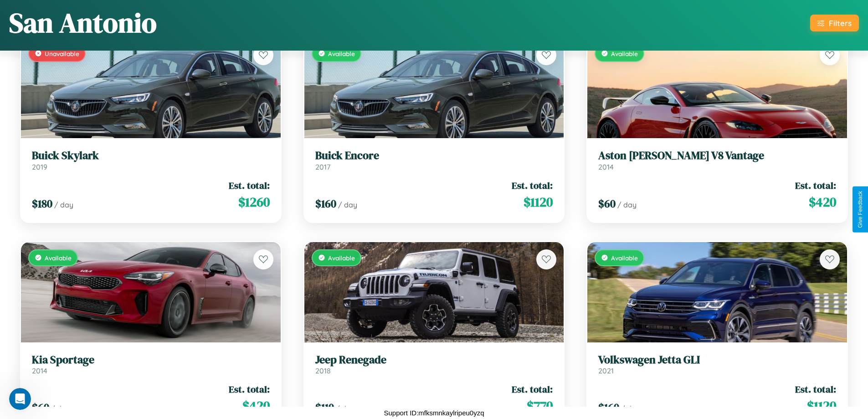 The height and width of the screenshot is (419, 868). I want to click on span: 2021, so click(606, 371).